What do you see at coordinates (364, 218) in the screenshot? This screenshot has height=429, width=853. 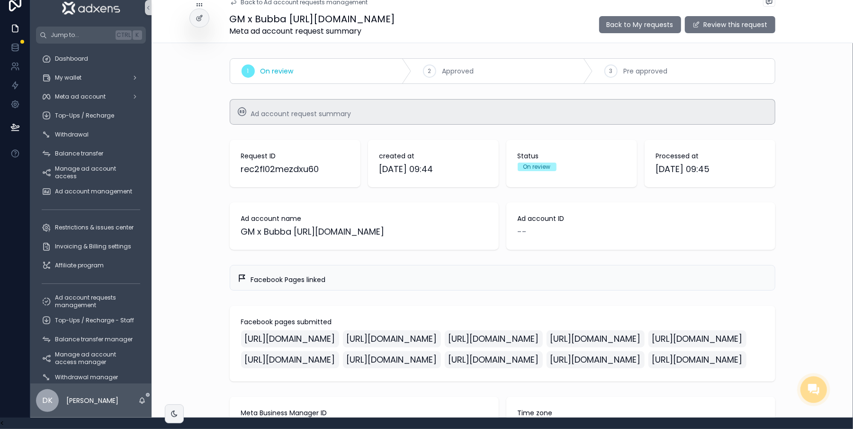 I see `span: Ad account name` at bounding box center [364, 218].